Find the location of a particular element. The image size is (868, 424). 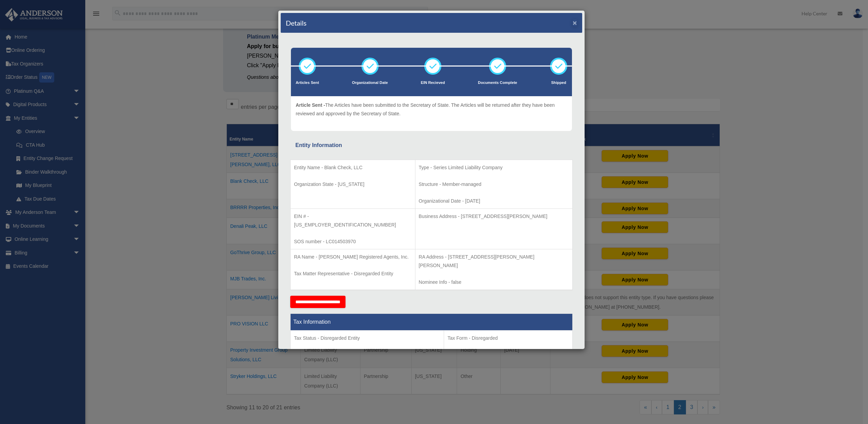

p: Type - Series Limited Liability Company is located at coordinates (494, 167).